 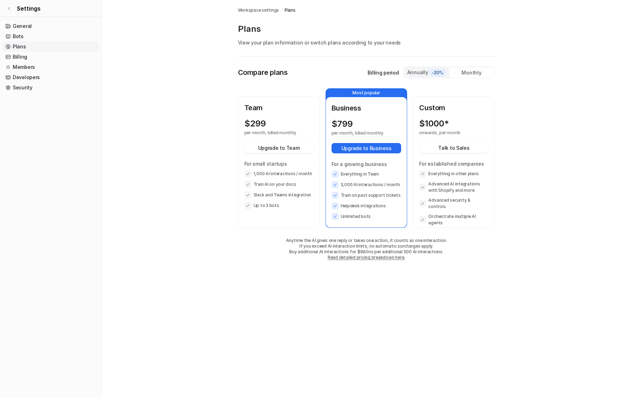 What do you see at coordinates (279, 148) in the screenshot?
I see `button: Upgrade to Team` at bounding box center [279, 148].